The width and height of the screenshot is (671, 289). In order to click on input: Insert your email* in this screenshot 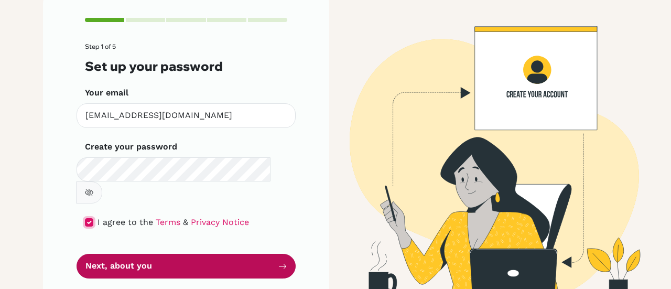, I will do `click(186, 115)`.